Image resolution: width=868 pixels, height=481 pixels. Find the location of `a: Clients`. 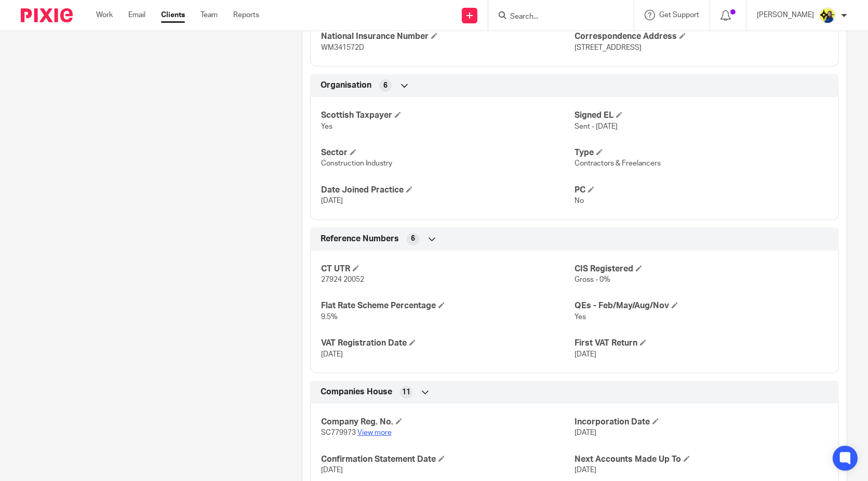

a: Clients is located at coordinates (173, 15).